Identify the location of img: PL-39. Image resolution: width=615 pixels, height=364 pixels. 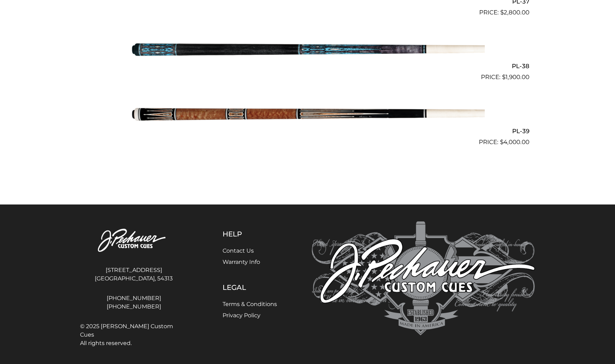
(308, 114).